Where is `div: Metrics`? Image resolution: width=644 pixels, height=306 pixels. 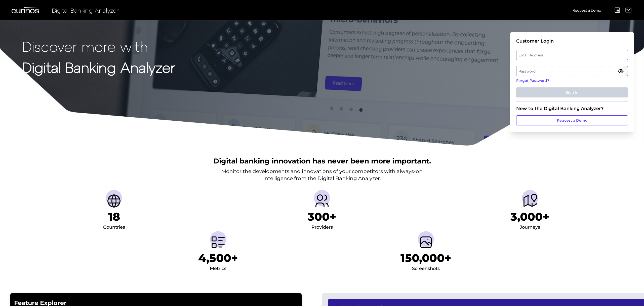 div: Metrics is located at coordinates (218, 269).